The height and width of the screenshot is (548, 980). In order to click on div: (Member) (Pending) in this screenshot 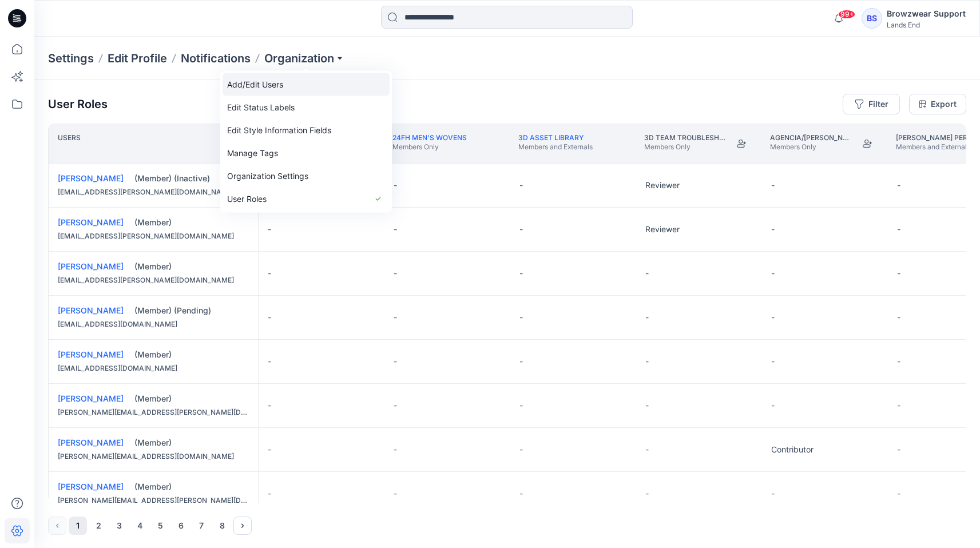, I will do `click(192, 310)`.